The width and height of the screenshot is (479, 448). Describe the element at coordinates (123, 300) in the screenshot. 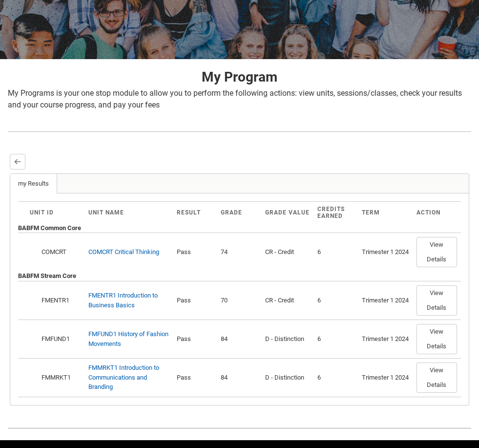

I see `a: FMENTR1 Introduction to Business Basics` at that location.